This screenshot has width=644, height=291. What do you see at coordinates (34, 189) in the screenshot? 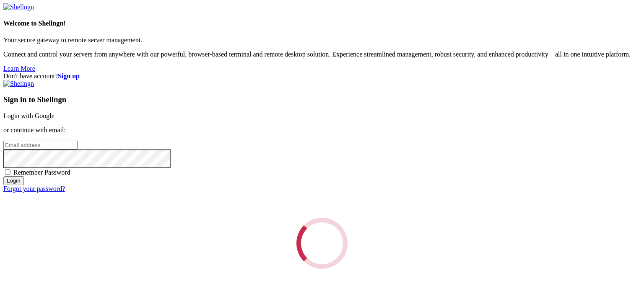
I see `a: Forgot your password?` at bounding box center [34, 189].